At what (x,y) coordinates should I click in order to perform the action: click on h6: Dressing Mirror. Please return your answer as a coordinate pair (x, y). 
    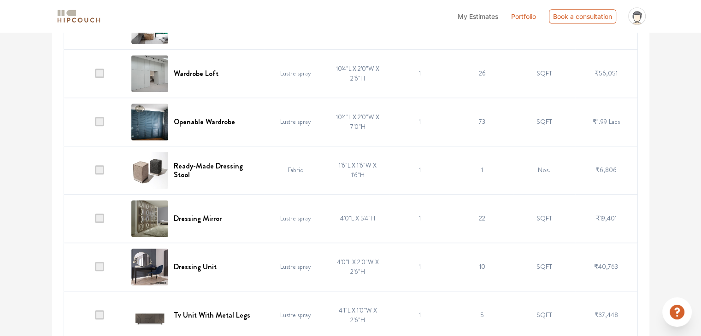
    Looking at the image, I should click on (198, 218).